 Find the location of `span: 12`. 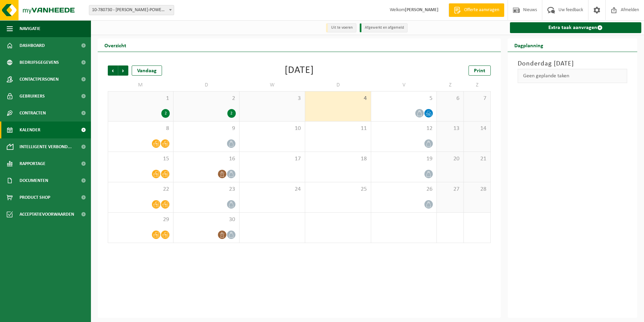

span: 12 is located at coordinates (404, 128).